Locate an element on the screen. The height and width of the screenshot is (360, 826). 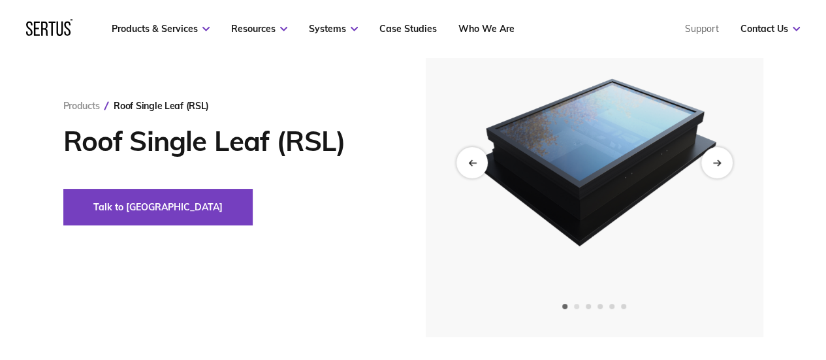
a: Systems is located at coordinates (333, 29).